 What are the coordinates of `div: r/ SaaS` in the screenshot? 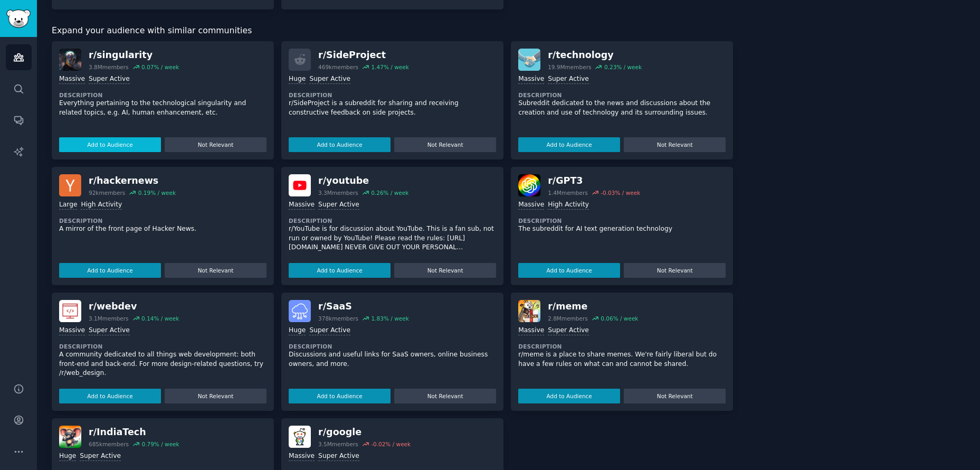 It's located at (363, 306).